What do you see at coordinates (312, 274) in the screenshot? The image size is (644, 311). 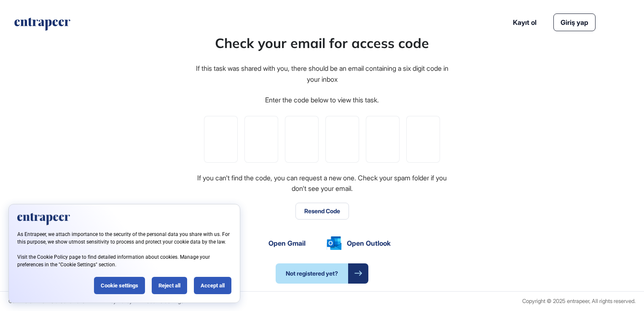 I see `span: Not registered yet?` at bounding box center [312, 274].